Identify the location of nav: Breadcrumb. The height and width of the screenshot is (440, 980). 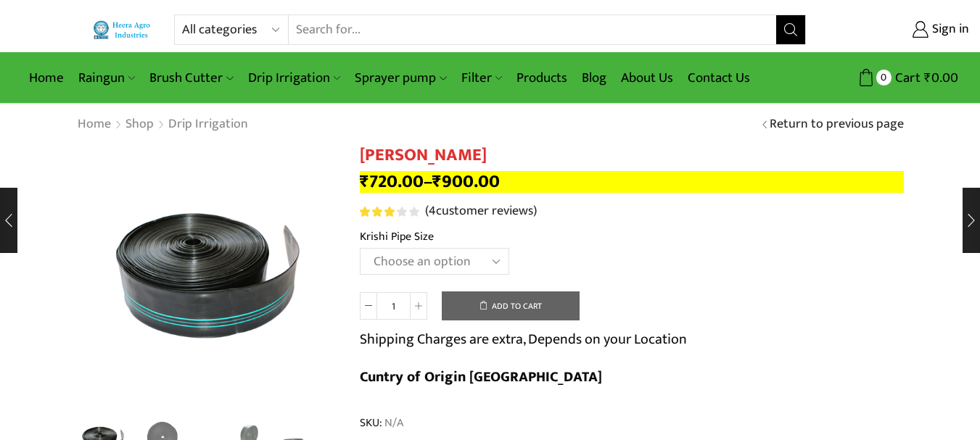
(163, 124).